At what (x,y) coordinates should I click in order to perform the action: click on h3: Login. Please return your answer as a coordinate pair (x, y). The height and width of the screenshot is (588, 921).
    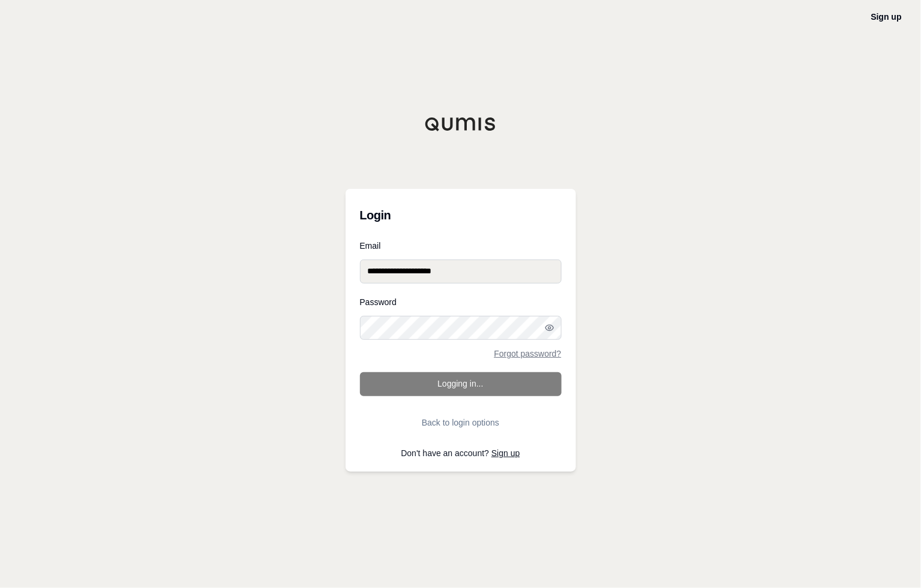
    Looking at the image, I should click on (460, 215).